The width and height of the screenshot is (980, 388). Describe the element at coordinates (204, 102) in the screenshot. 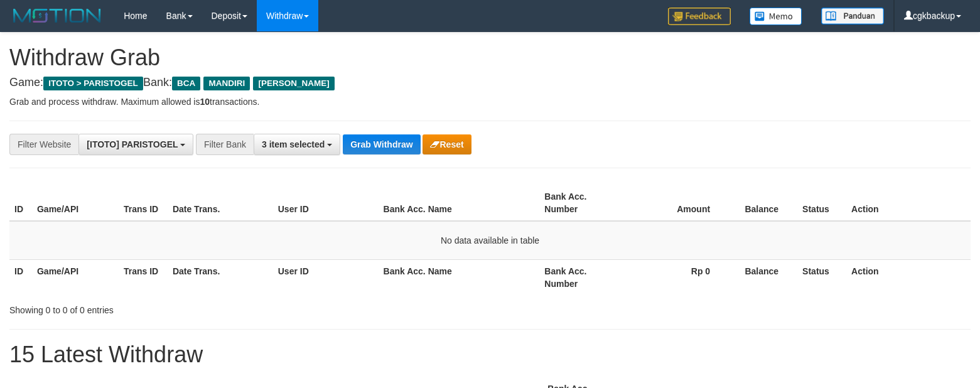

I see `strong: 10` at that location.